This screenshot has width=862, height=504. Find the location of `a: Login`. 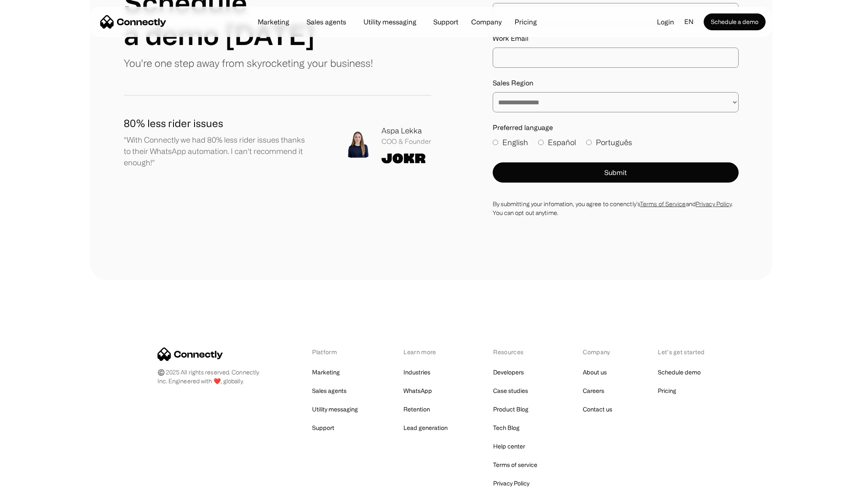

a: Login is located at coordinates (666, 22).